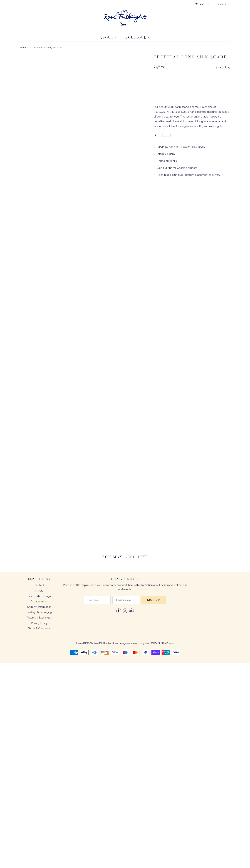 This screenshot has width=250, height=868. I want to click on span: Home, so click(23, 47).